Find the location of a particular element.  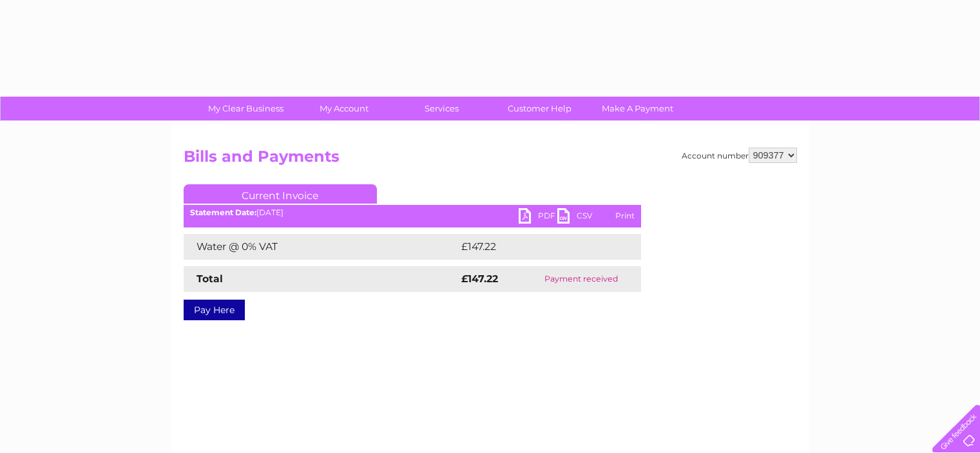

a: Current Invoice is located at coordinates (280, 194).